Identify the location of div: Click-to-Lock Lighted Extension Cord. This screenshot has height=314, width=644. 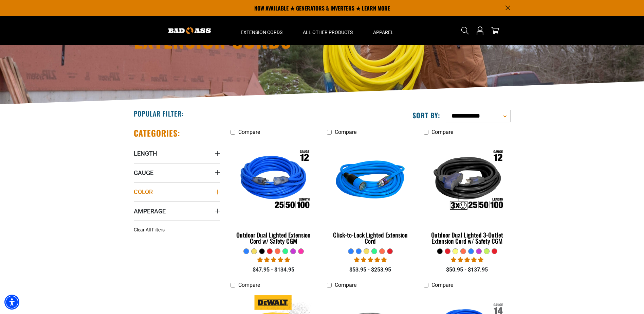
(370, 238).